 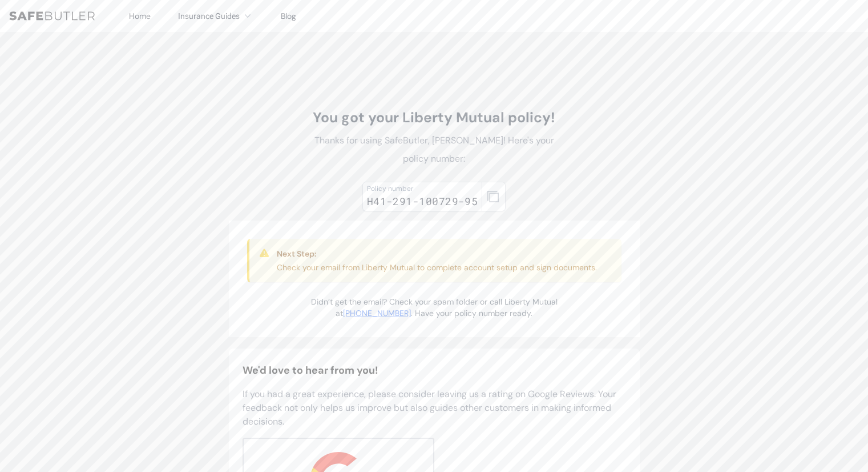 What do you see at coordinates (139, 16) in the screenshot?
I see `a: Home` at bounding box center [139, 16].